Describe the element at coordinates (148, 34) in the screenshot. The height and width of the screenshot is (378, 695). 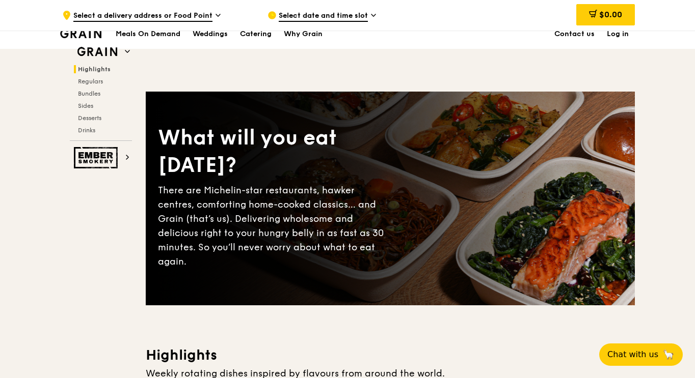
I see `h1: Meals On Demand` at that location.